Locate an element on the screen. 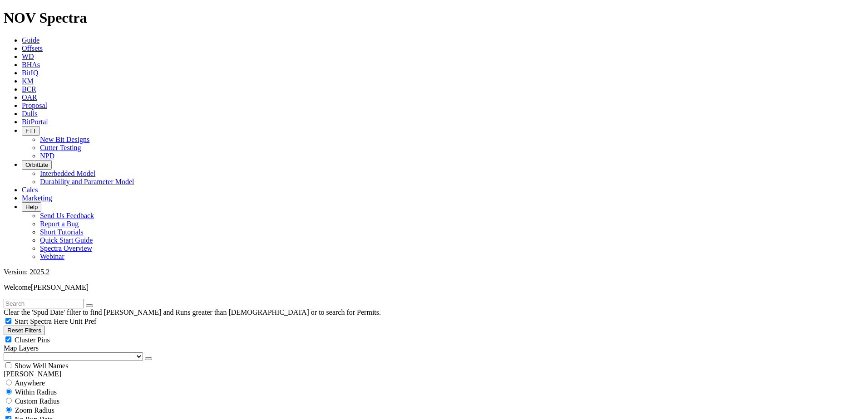 The height and width of the screenshot is (419, 868). span: Dulls is located at coordinates (29, 114).